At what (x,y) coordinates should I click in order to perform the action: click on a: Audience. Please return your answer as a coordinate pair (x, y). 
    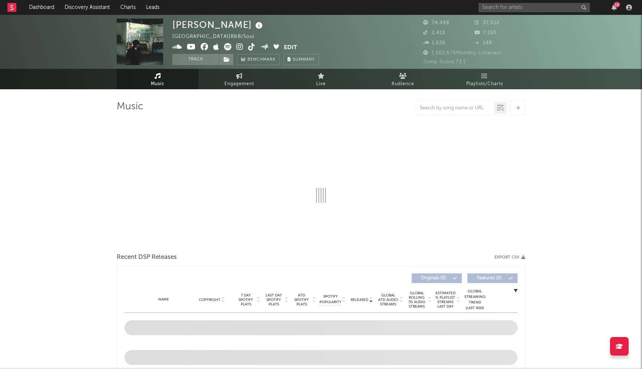
    Looking at the image, I should click on (403, 79).